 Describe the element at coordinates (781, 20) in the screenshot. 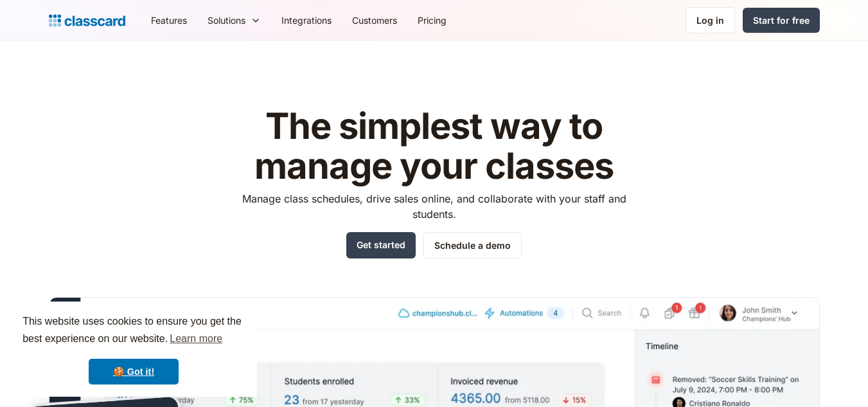

I see `div: Start for free` at that location.